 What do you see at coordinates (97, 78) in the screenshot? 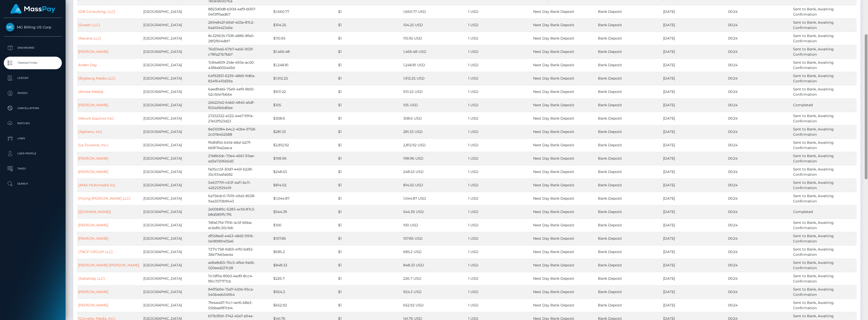
I see `a: (Bigbang Media LLC)` at bounding box center [97, 78].